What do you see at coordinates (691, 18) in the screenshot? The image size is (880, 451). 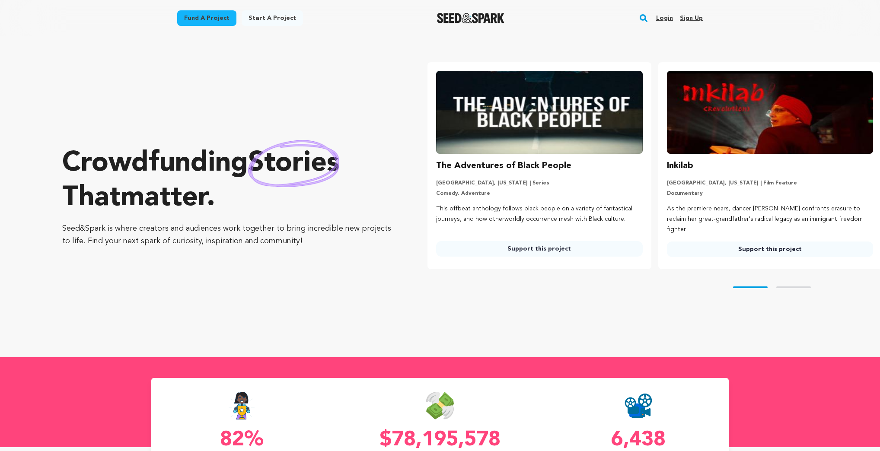 I see `a: Sign up` at bounding box center [691, 18].